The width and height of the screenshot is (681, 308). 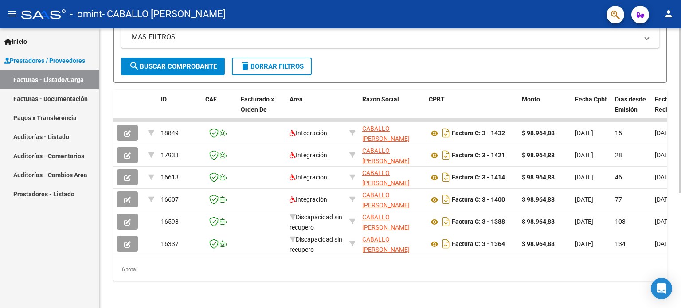 I want to click on datatable-header-cell: Días desde Emisión, so click(x=632, y=110).